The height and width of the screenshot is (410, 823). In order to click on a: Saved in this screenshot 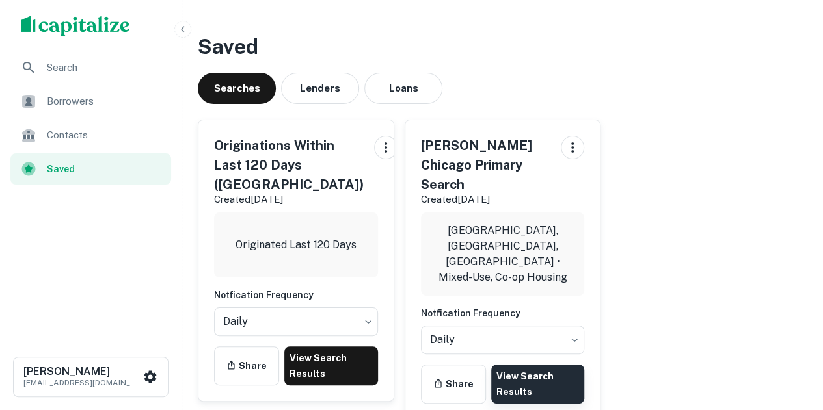, I will do `click(90, 169)`.